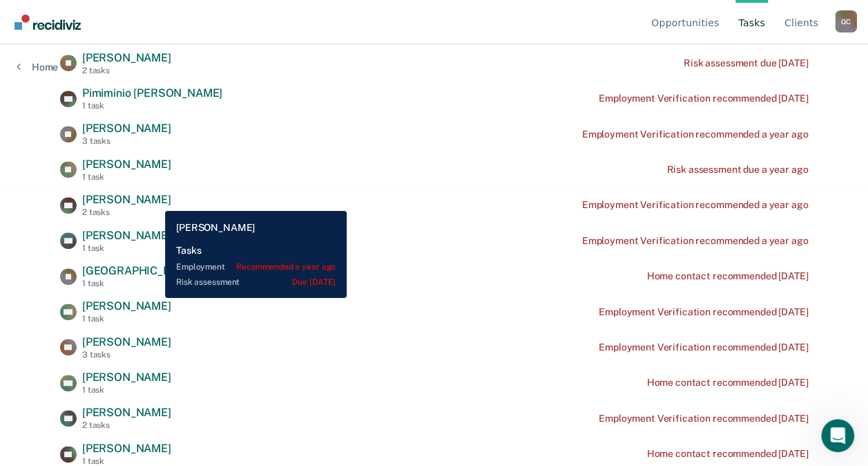 This screenshot has width=868, height=466. Describe the element at coordinates (846, 21) in the screenshot. I see `div: G C` at that location.